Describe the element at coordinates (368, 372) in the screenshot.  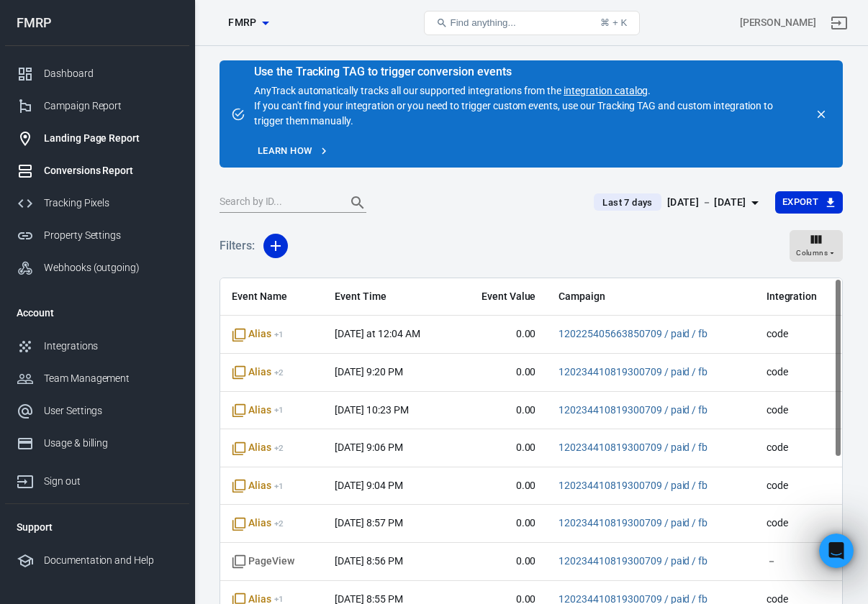
I see `time: 2025-10-05T21:20:08-06:00` at that location.